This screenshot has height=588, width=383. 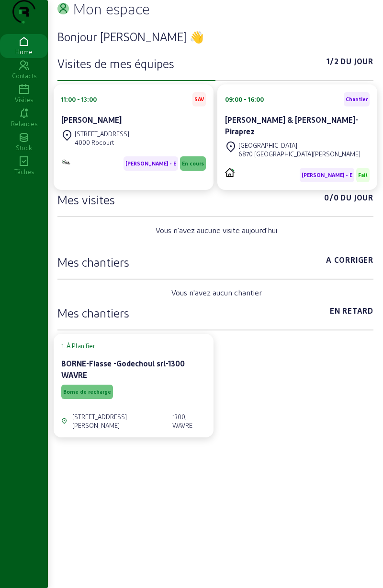 I want to click on cam-card-tag: 1. À Planifier, so click(x=134, y=346).